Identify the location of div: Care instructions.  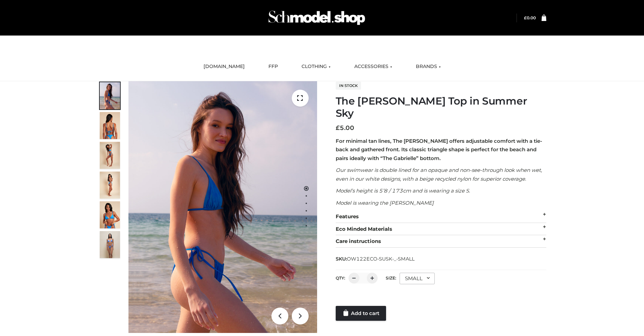
(440, 241).